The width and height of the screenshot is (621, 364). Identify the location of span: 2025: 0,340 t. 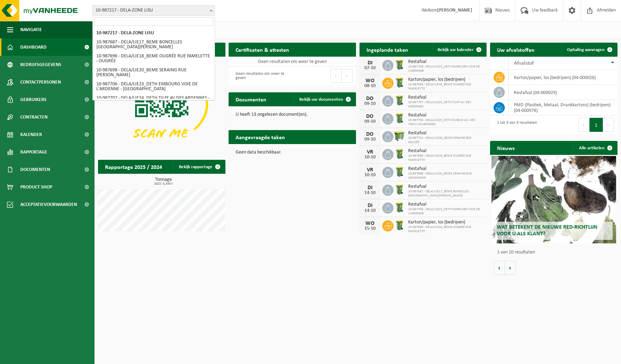
(163, 184).